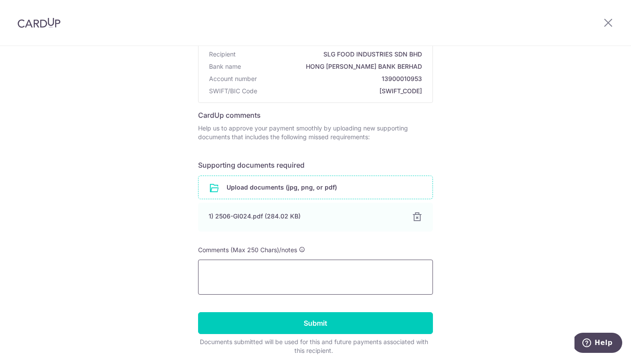  What do you see at coordinates (315, 133) in the screenshot?
I see `p: Help us to approve your payment smoothly by uploading new supporting documents that includes the ...` at bounding box center [315, 133].